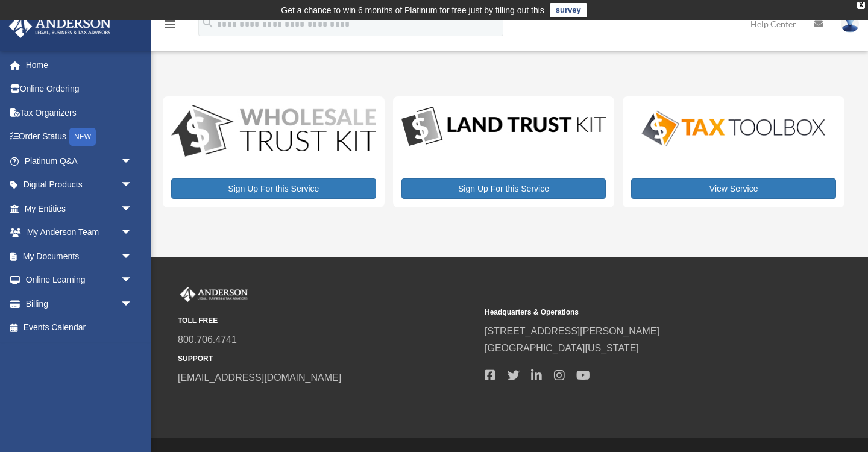 This screenshot has height=452, width=868. What do you see at coordinates (80, 327) in the screenshot?
I see `a: Events Calendar` at bounding box center [80, 327].